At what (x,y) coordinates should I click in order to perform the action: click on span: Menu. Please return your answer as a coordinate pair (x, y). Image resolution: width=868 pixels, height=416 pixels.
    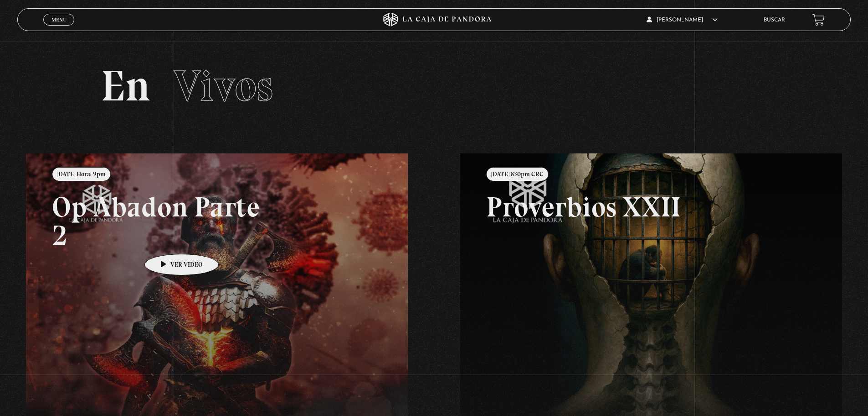
    Looking at the image, I should click on (59, 19).